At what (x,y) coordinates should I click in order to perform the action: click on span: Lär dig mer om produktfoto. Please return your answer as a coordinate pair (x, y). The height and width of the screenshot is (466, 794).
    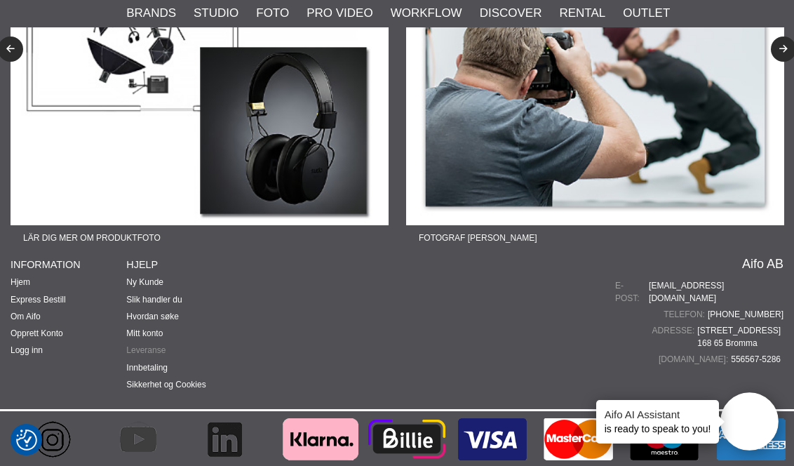
    Looking at the image, I should click on (92, 238).